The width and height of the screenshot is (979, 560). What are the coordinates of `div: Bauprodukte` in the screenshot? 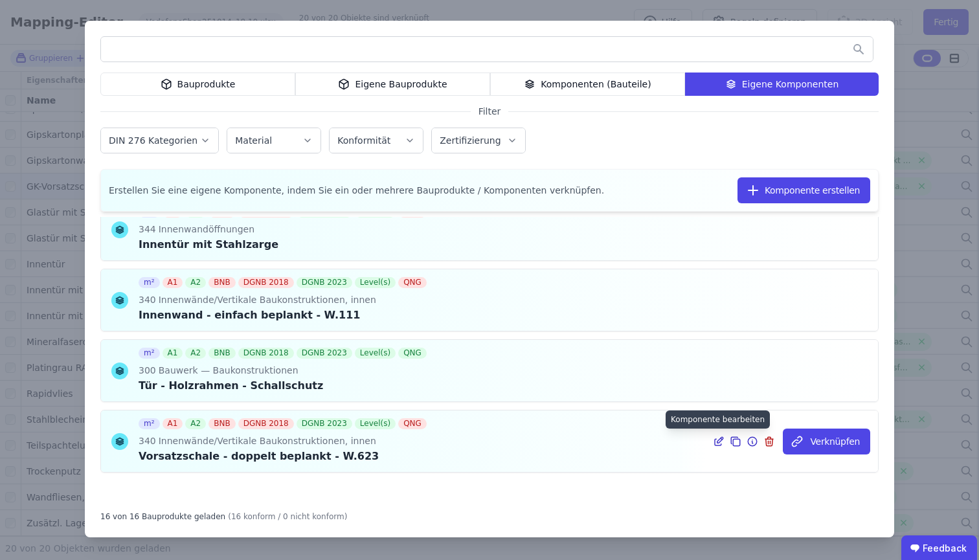 It's located at (197, 84).